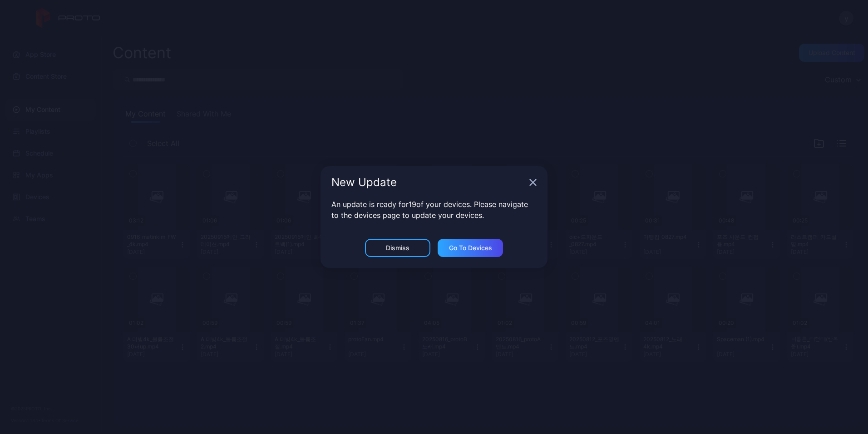  Describe the element at coordinates (428, 182) in the screenshot. I see `div: New Update` at that location.